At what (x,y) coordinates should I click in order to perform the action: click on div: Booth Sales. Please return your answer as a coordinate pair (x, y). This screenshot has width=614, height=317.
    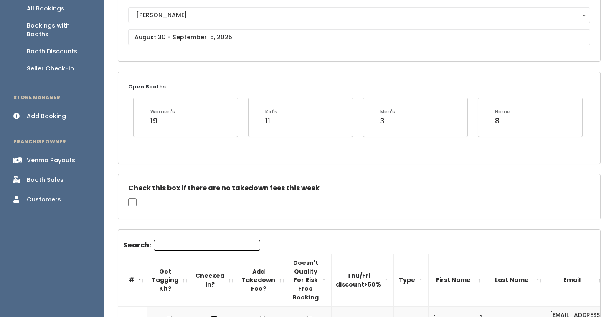
    Looking at the image, I should click on (45, 180).